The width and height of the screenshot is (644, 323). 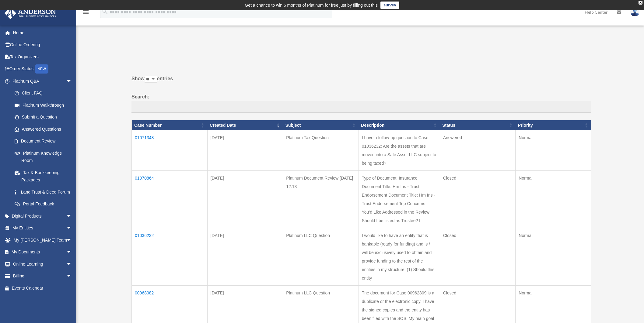 What do you see at coordinates (43, 141) in the screenshot?
I see `a: Document Review` at bounding box center [43, 141].